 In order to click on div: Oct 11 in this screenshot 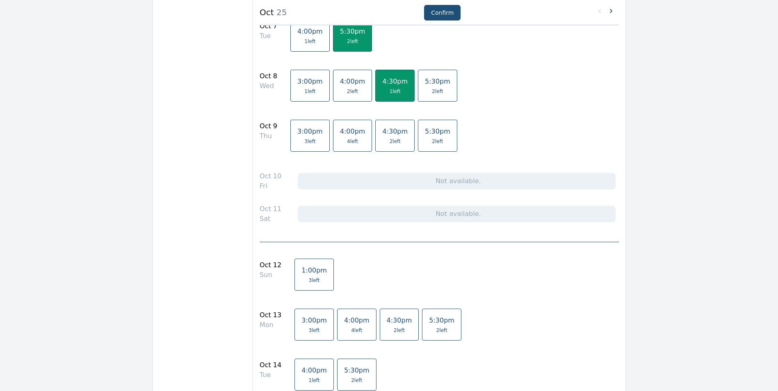, I will do `click(270, 209)`.